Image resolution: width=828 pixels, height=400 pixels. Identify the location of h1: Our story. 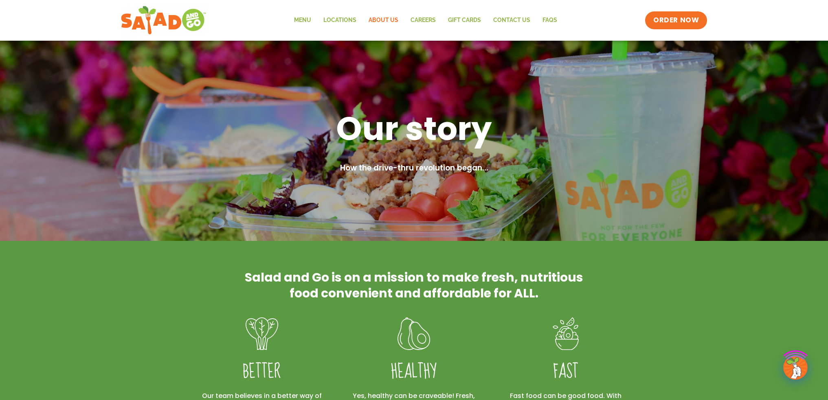
(414, 129).